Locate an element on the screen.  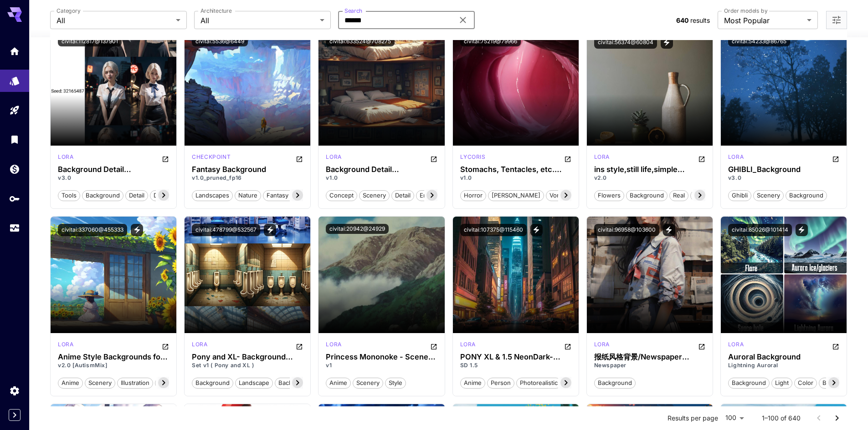
div: Pony is located at coordinates (65, 346).